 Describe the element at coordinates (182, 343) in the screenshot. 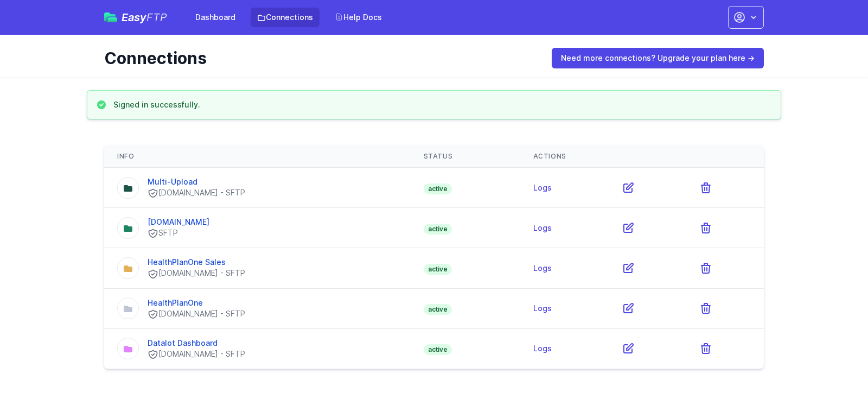

I see `a: Datalot Dashboard` at that location.